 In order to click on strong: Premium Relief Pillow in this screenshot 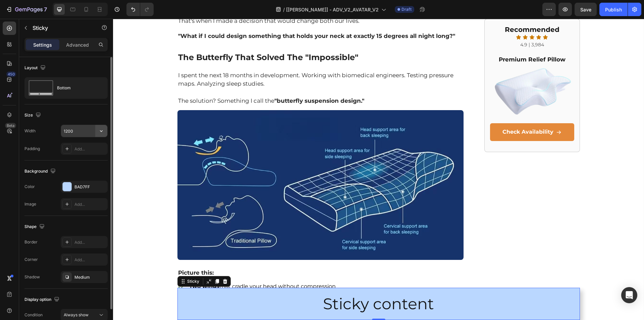, I will do `click(419, 41)`.